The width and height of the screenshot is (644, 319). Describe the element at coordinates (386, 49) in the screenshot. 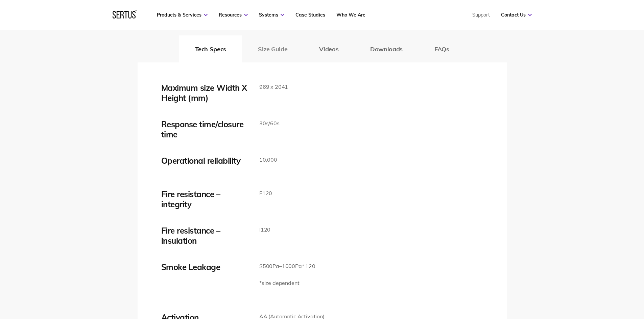

I see `button: Downloads` at that location.